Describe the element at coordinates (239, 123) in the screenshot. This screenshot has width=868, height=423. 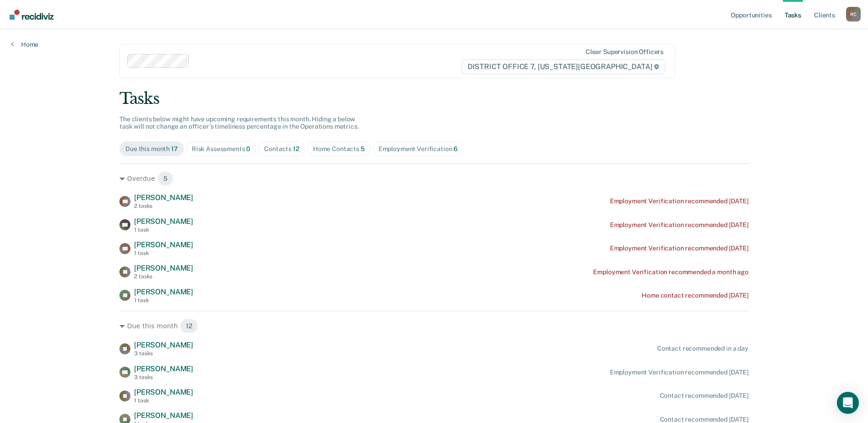
I see `span: The clients below might have upcoming requirements this month. Hiding a below task will not chang...` at that location.